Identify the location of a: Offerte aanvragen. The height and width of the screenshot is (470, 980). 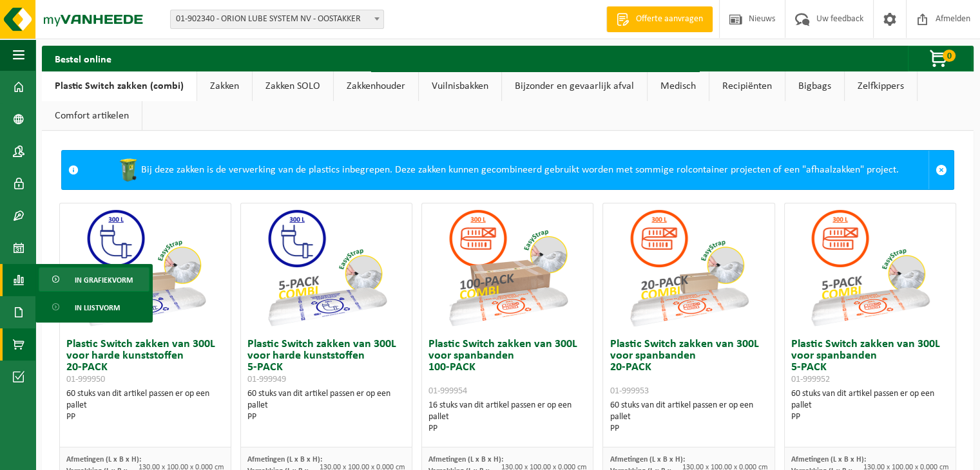
(659, 19).